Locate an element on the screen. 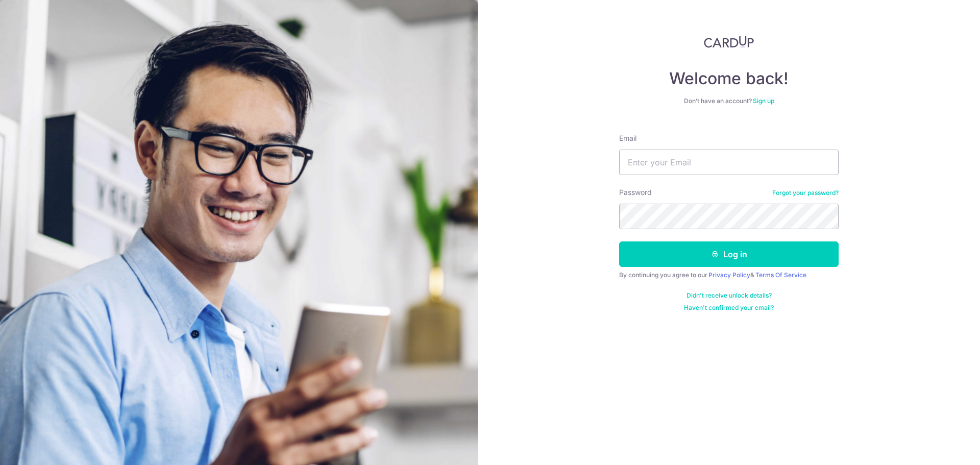 The width and height of the screenshot is (980, 465). button: Log in is located at coordinates (729, 255).